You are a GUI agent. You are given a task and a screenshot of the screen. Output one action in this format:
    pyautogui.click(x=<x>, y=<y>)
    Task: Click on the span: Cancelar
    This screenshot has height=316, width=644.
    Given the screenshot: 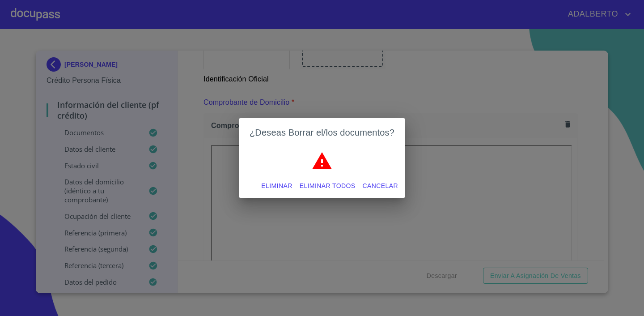 What is the action you would take?
    pyautogui.click(x=380, y=186)
    